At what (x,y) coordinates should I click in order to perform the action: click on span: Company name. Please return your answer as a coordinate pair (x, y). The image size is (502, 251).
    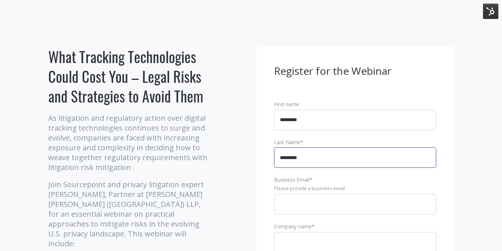
    Looking at the image, I should click on (292, 226).